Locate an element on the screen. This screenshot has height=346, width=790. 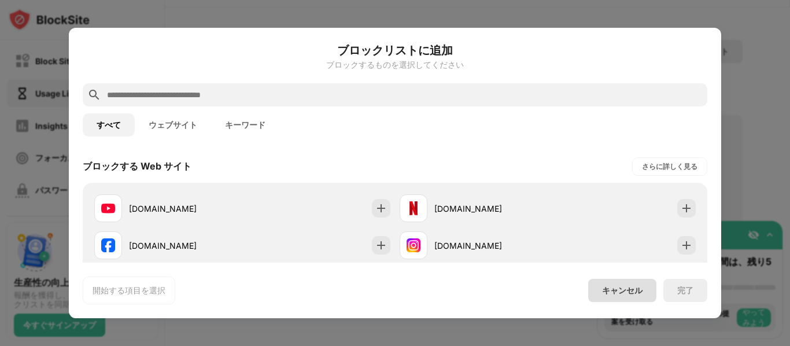
button: すべて is located at coordinates (109, 125).